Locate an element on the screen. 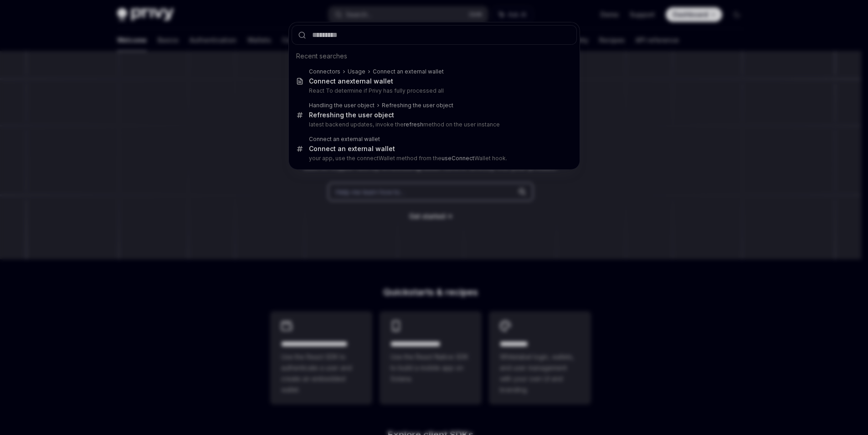  b: useConnect is located at coordinates (458, 158).